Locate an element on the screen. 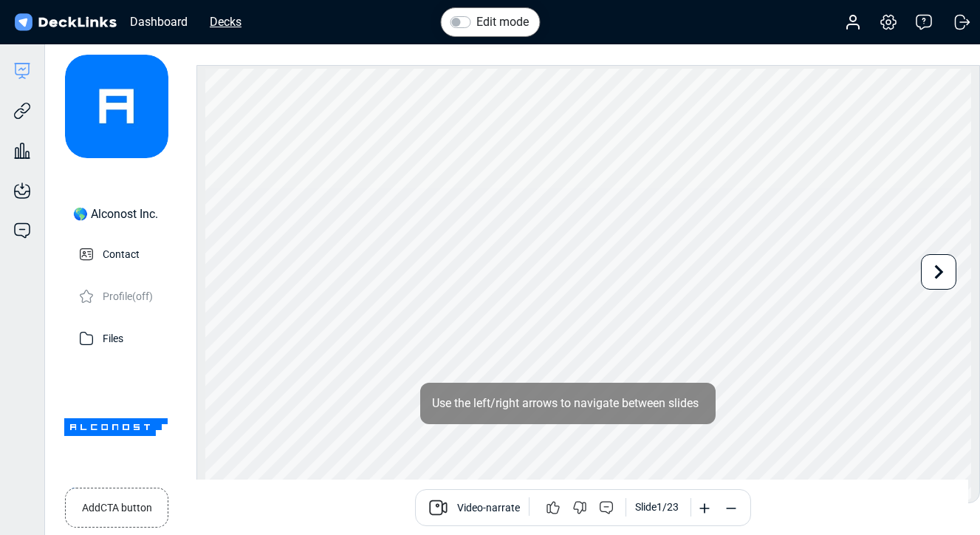 This screenshot has width=980, height=535. div: Decks is located at coordinates (225, 21).